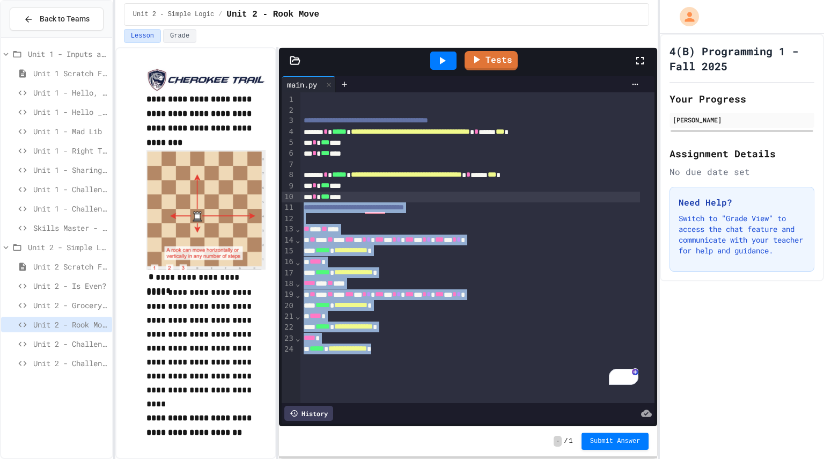 The image size is (824, 459). Describe the element at coordinates (180, 36) in the screenshot. I see `button: Grade` at that location.